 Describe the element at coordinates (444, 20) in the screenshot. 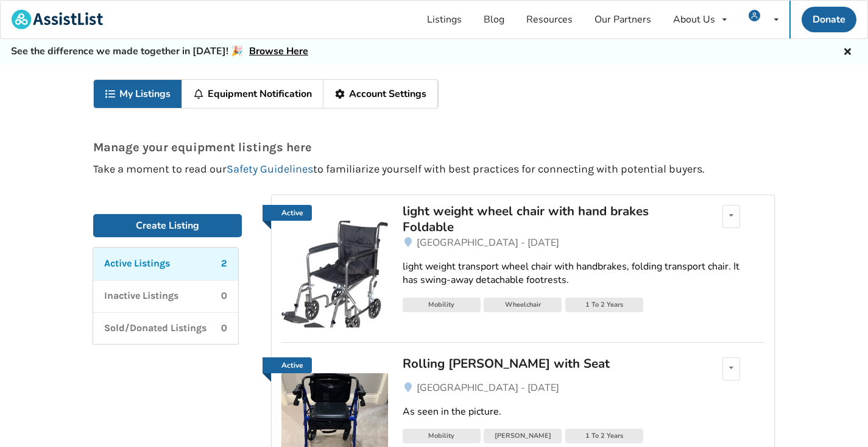

I see `a: Listings` at that location.